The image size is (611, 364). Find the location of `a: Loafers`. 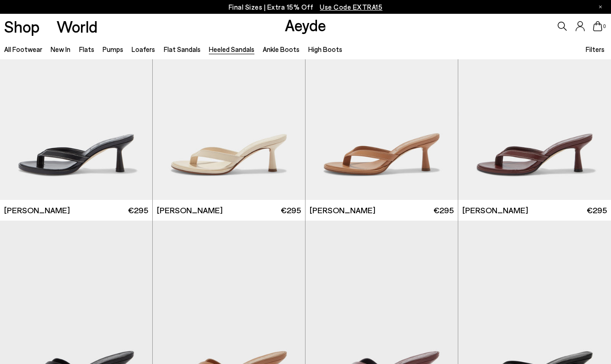

a: Loafers is located at coordinates (143, 49).